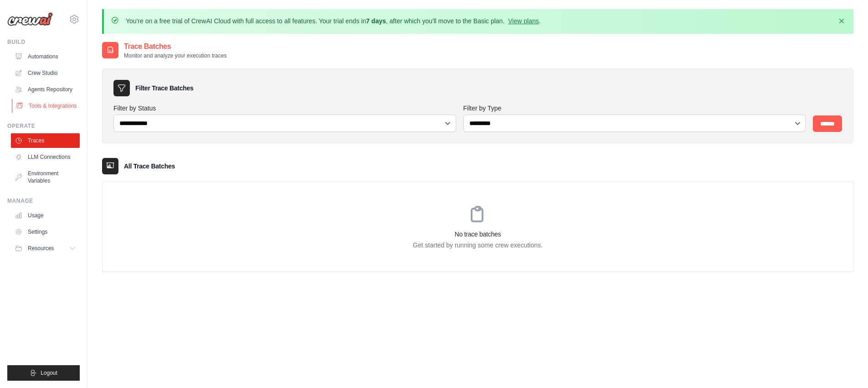 The height and width of the screenshot is (388, 868). What do you see at coordinates (45, 248) in the screenshot?
I see `button: Resources` at bounding box center [45, 248].